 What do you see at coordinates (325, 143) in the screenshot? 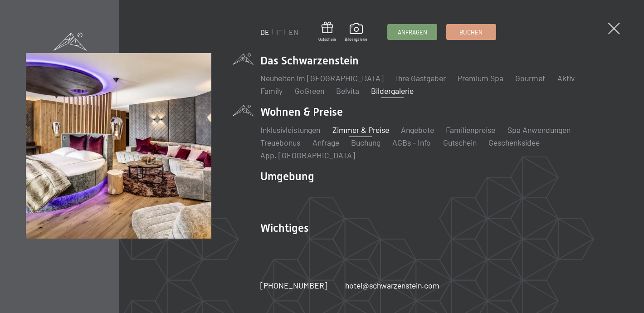
I see `a: Anfrage` at bounding box center [325, 143].